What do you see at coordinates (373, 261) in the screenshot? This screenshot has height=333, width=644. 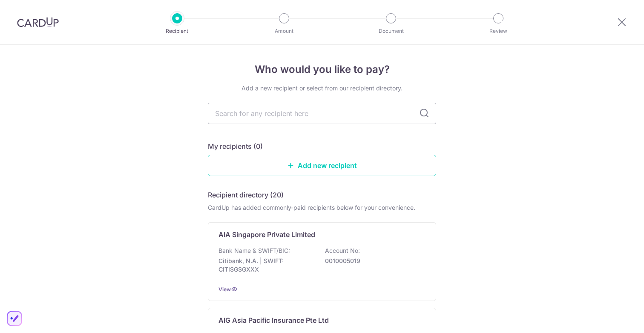 I see `p: 0010005019` at bounding box center [373, 261].